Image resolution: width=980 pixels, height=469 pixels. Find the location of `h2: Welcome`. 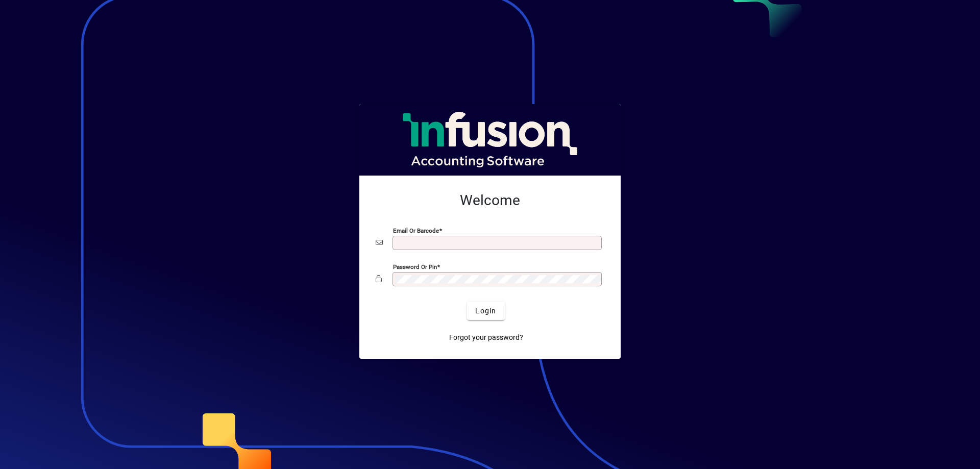

h2: Welcome is located at coordinates (490, 200).